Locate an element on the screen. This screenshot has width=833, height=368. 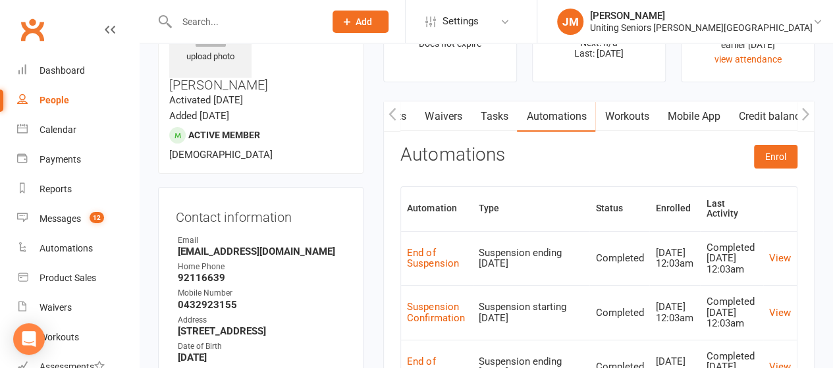
a: Payments is located at coordinates (78, 159).